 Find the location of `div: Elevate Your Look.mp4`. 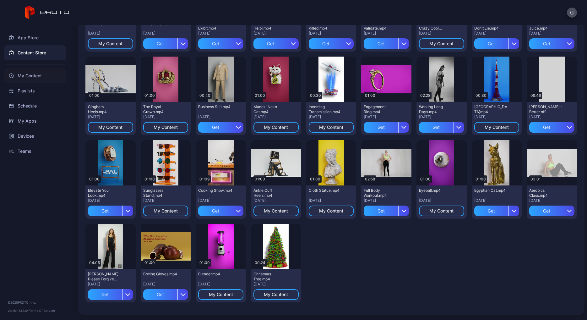

div: Elevate Your Look.mp4 is located at coordinates (105, 193).